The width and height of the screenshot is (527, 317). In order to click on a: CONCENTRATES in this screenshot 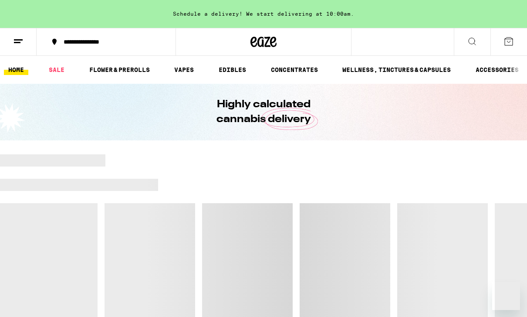, I will do `click(295, 70)`.